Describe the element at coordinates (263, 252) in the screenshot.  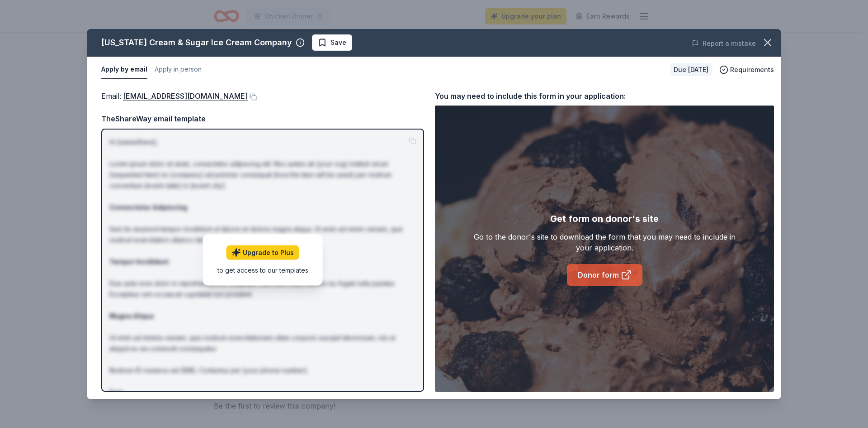
I see `a: Upgrade to Plus` at that location.